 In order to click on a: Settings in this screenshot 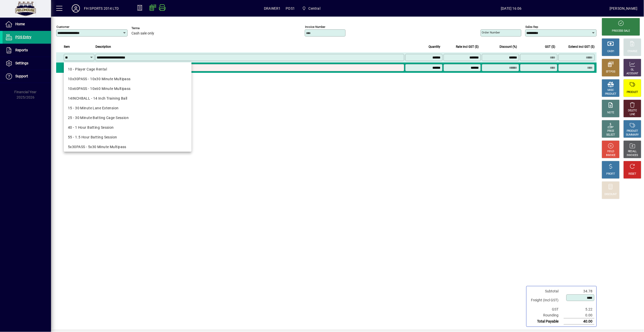, I will do `click(27, 63)`.